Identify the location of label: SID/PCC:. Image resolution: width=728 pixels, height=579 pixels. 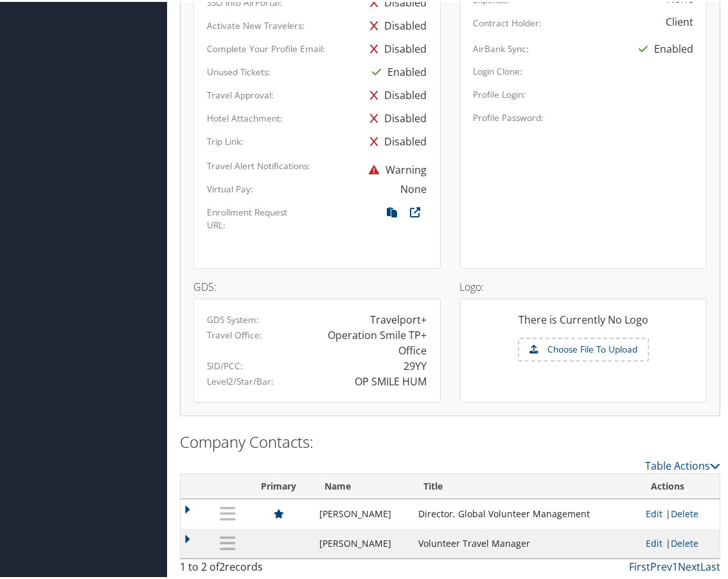
(225, 364).